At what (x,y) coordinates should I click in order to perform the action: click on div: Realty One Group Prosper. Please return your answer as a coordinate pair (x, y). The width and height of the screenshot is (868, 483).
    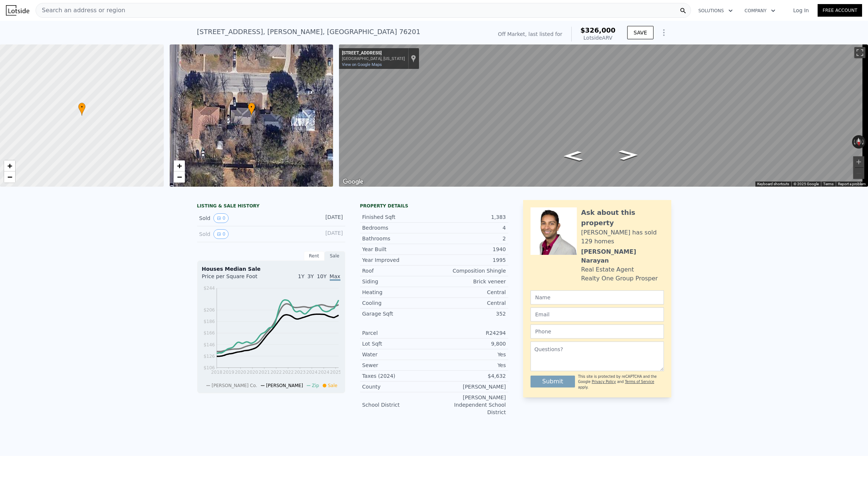
    Looking at the image, I should click on (620, 278).